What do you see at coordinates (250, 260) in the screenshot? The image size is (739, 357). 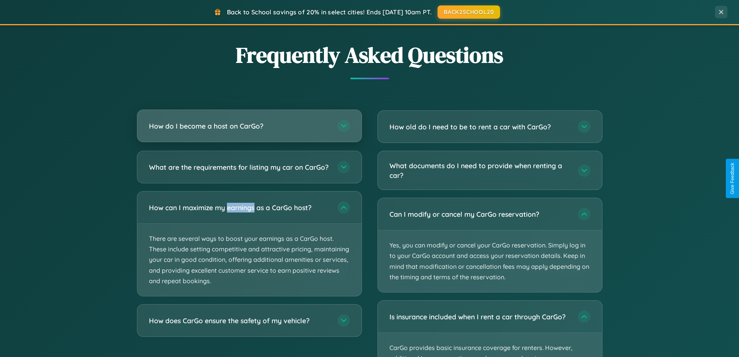 I see `p: There are several ways to boost your earnings as a CarGo host. These include setting competitive ...` at bounding box center [250, 260].